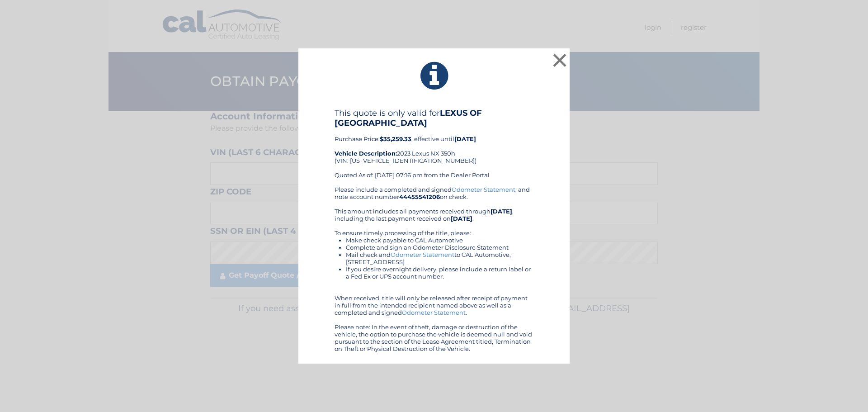 This screenshot has height=412, width=868. Describe the element at coordinates (434, 118) in the screenshot. I see `h4: This quote is only valid for` at that location.